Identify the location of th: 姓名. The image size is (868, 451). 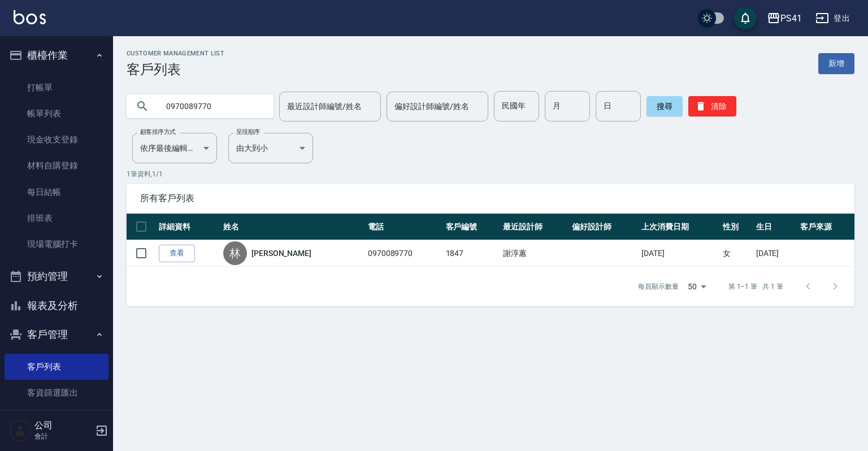
(293, 226).